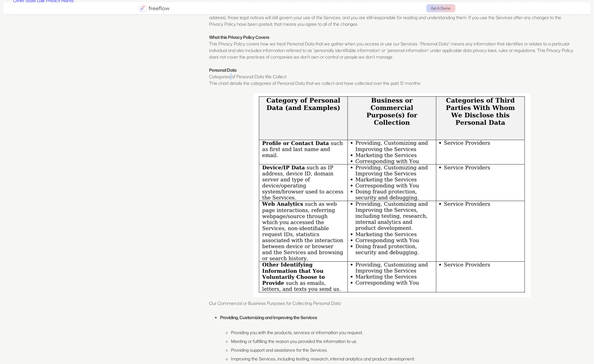  Describe the element at coordinates (392, 84) in the screenshot. I see `p: This chart details the categories of Personal Data that we collect and have collected over the pa...` at that location.